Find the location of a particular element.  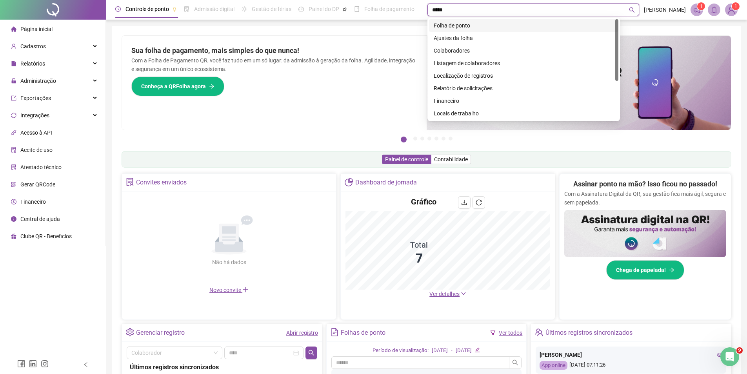

button: 1 is located at coordinates (403, 139).